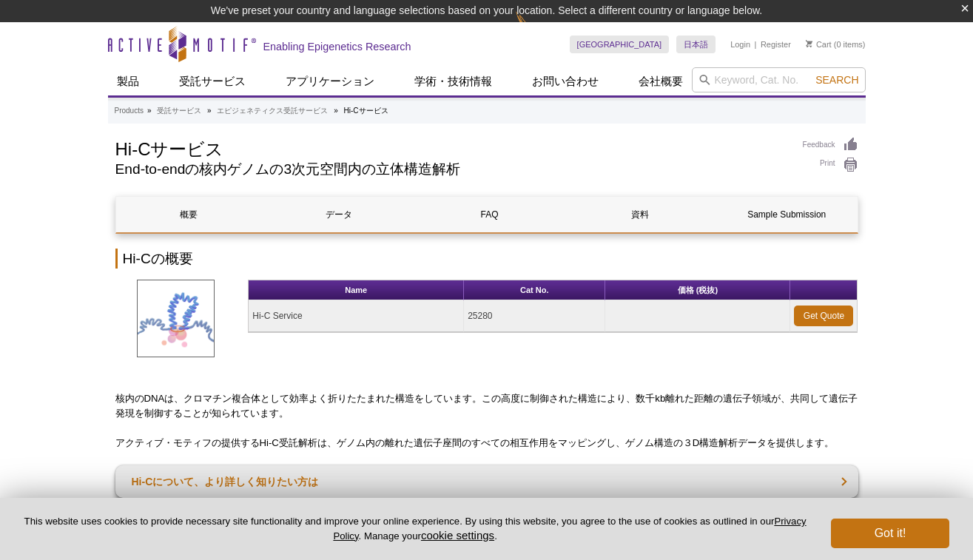 The height and width of the screenshot is (560, 973). I want to click on li: Hi-Cサービス, so click(366, 111).